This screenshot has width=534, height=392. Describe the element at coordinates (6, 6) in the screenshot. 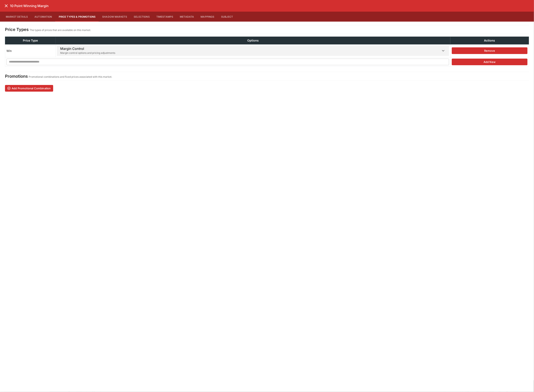

I see `button: close` at that location.